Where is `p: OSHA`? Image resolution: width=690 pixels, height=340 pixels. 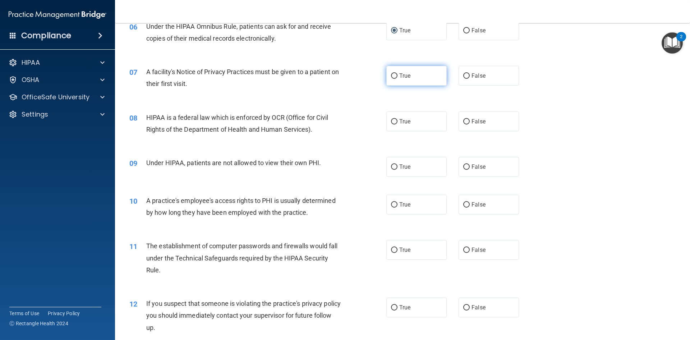
p: OSHA is located at coordinates (31, 80).